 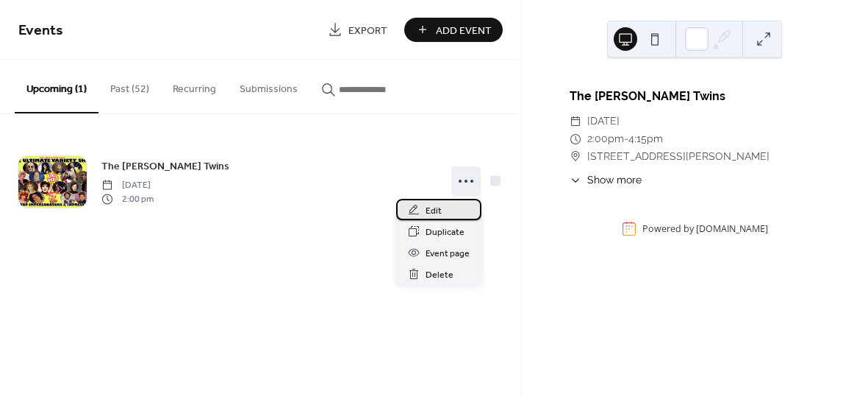 I want to click on span: Export, so click(x=368, y=31).